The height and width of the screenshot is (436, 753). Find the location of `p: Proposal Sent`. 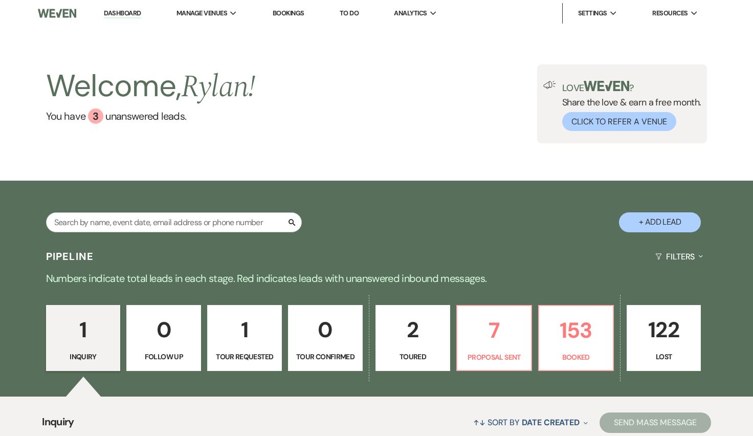

p: Proposal Sent is located at coordinates (494, 357).